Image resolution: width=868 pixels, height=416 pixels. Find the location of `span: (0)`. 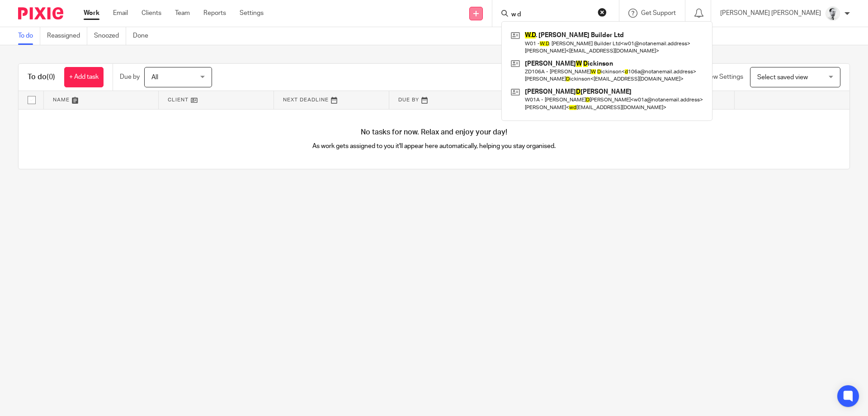

span: (0) is located at coordinates (51, 77).